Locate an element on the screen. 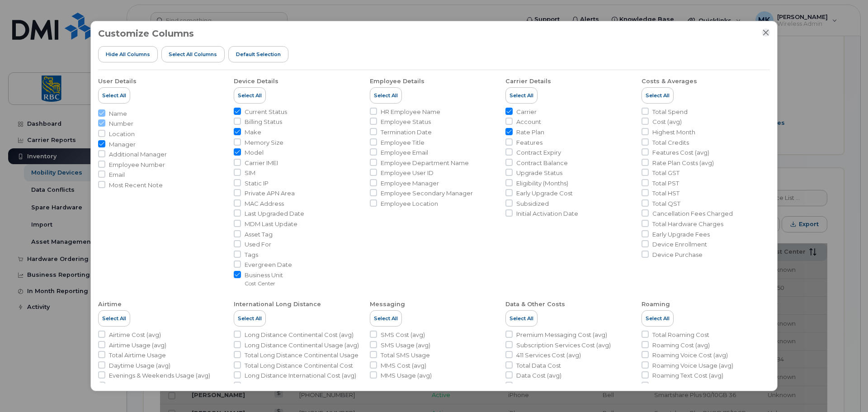 Image resolution: width=868 pixels, height=412 pixels. span: Initial Activation Date is located at coordinates (547, 214).